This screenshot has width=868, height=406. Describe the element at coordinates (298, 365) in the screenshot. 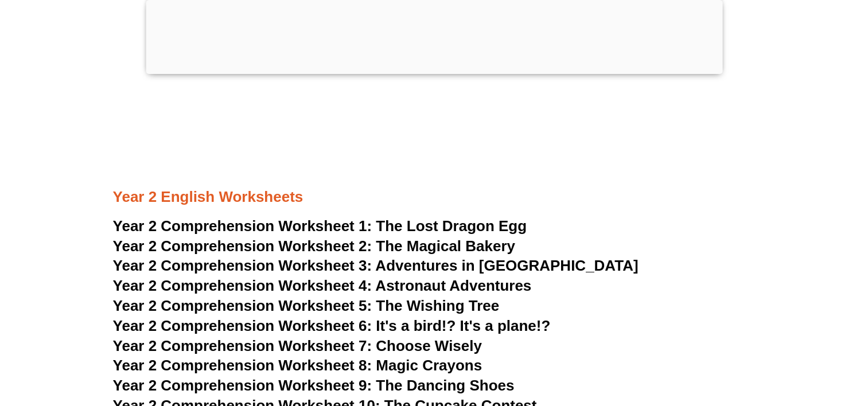

I see `span: Year 2 Comprehension Worksheet 8: Magic Crayons` at that location.